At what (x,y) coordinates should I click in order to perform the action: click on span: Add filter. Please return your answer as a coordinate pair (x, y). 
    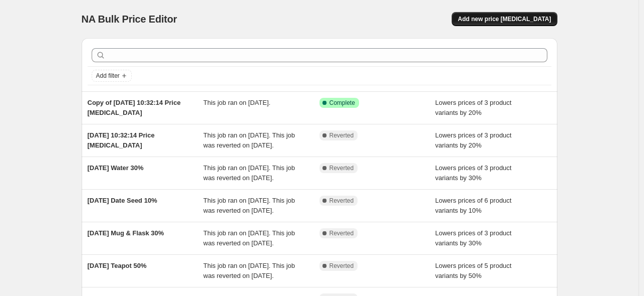
    Looking at the image, I should click on (108, 75).